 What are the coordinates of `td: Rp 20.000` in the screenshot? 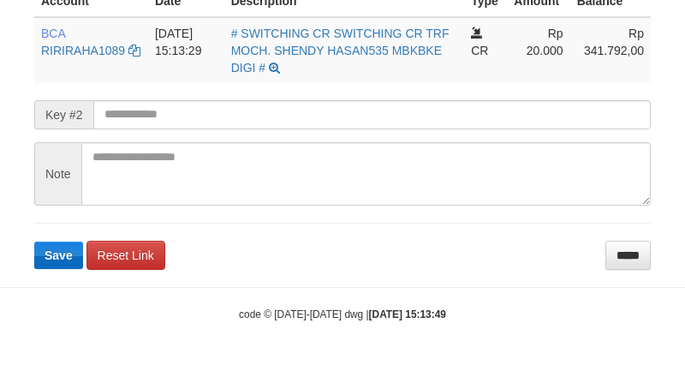 It's located at (538, 50).